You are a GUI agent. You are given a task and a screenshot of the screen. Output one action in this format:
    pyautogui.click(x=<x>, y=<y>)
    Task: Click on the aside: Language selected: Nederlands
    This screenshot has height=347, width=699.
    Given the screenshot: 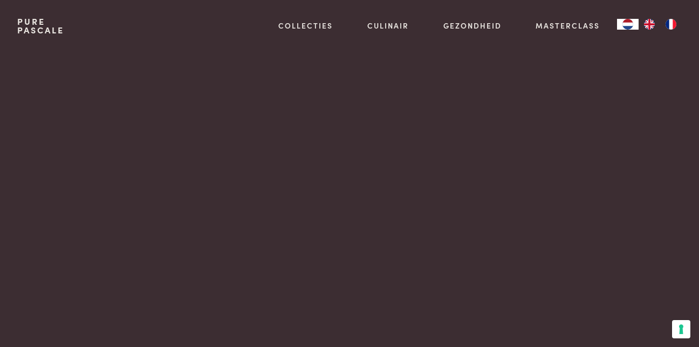 What is the action you would take?
    pyautogui.click(x=650, y=24)
    